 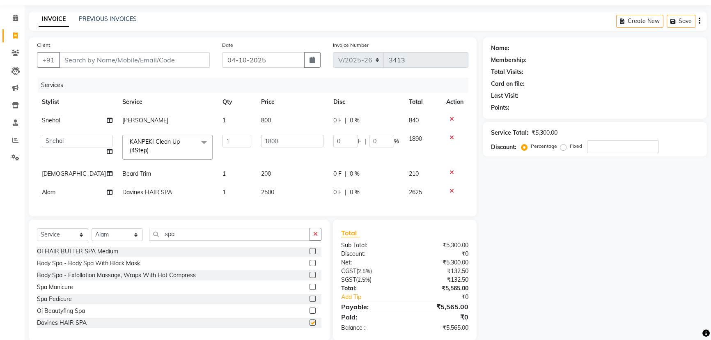 What do you see at coordinates (78, 251) in the screenshot?
I see `div: OI HAIR BUTTER SPA Medium` at bounding box center [78, 251].